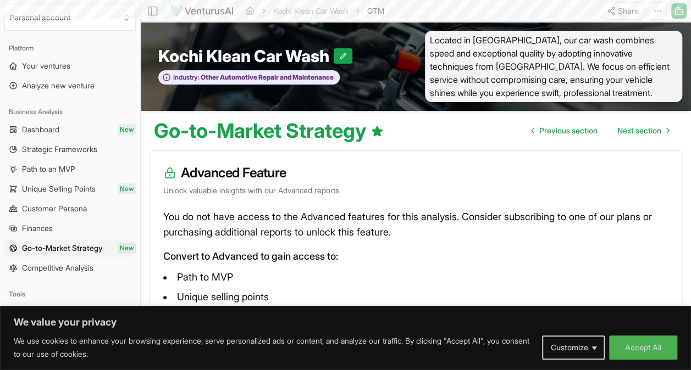 Image resolution: width=691 pixels, height=370 pixels. I want to click on nav: pagination, so click(600, 131).